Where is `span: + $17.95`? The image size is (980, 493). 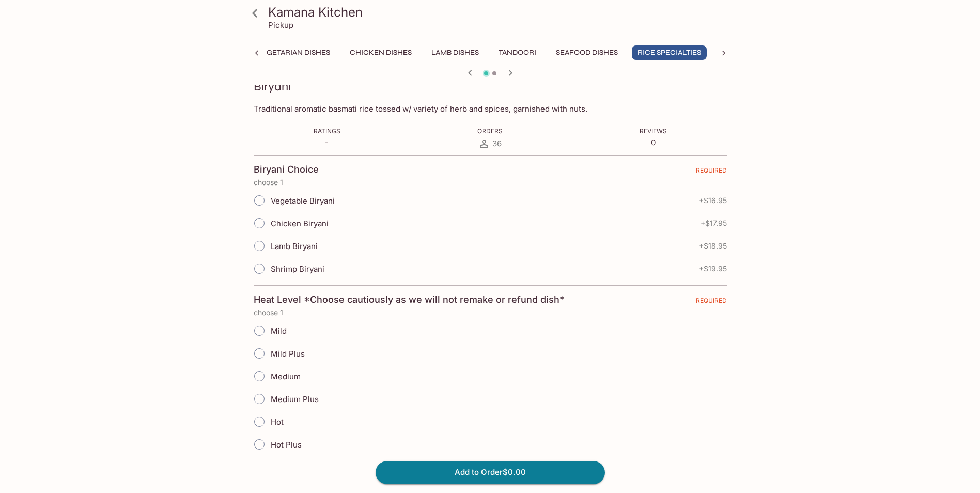 span: + $17.95 is located at coordinates (714, 223).